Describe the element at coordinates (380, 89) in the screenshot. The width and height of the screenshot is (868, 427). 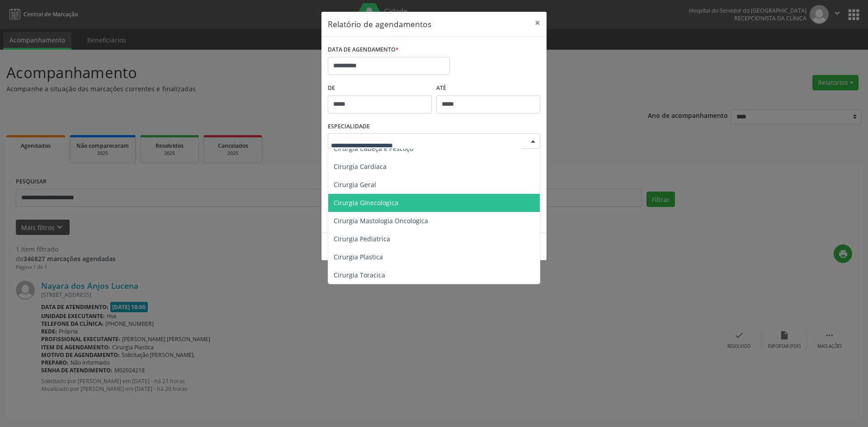
I see `label: De` at that location.